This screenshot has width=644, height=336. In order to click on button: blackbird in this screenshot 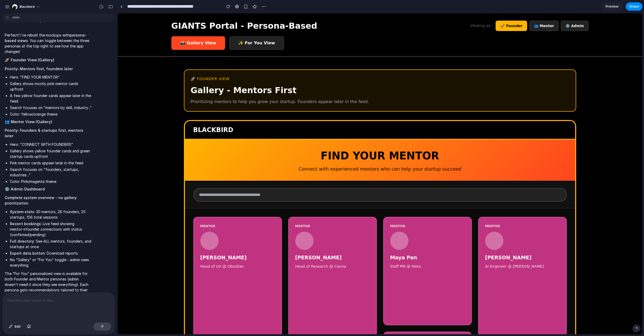, I will do `click(26, 7)`.